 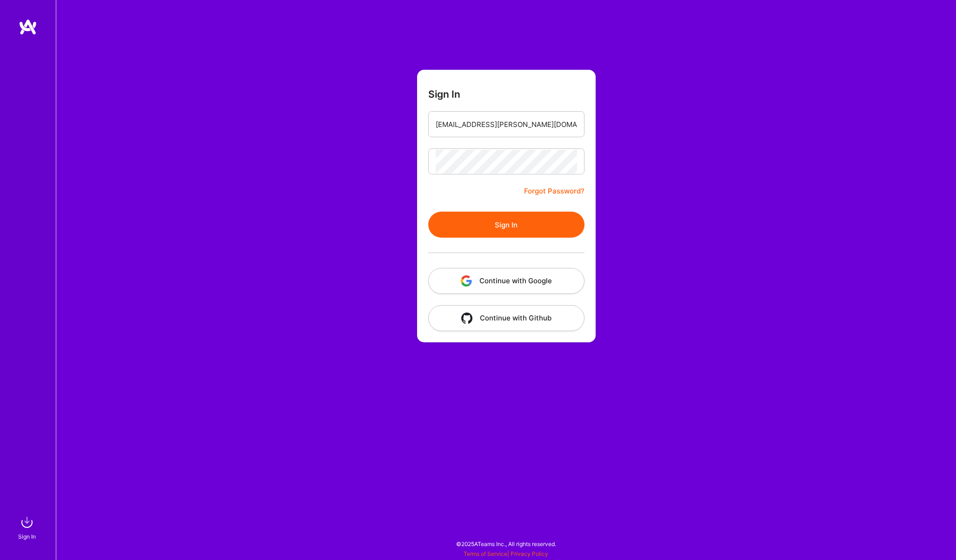 What do you see at coordinates (28, 527) in the screenshot?
I see `a: sign inSign In` at bounding box center [28, 527].